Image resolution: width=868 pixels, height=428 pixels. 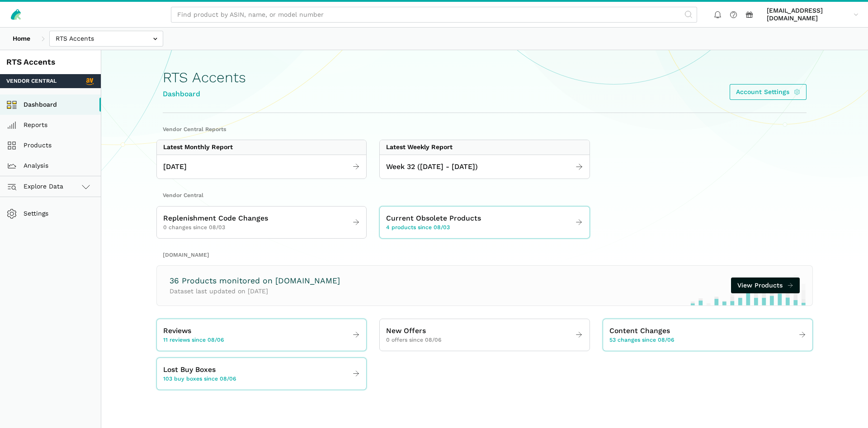 What do you see at coordinates (216, 218) in the screenshot?
I see `span: Replenishment Code Changes` at bounding box center [216, 218].